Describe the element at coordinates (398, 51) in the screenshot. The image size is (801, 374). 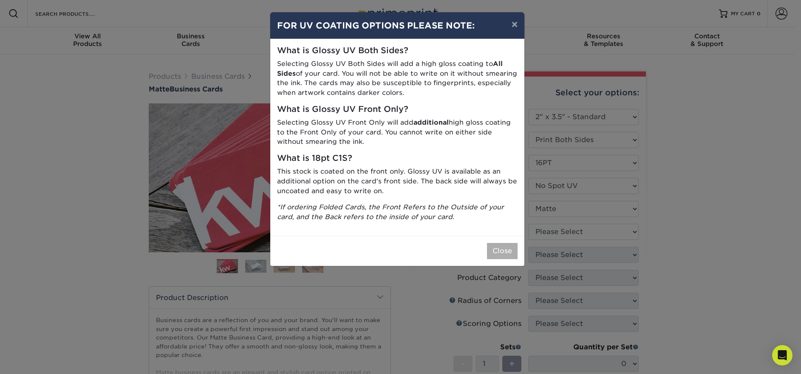
I see `h5: What is Glossy UV Both Sides?` at that location.